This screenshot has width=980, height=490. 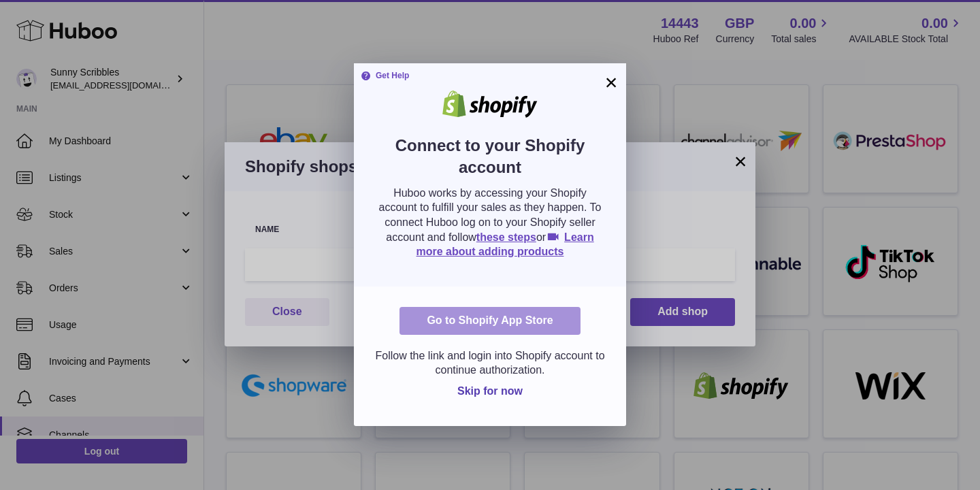 What do you see at coordinates (490, 320) in the screenshot?
I see `a: Go to Shopify App Store` at bounding box center [490, 320].